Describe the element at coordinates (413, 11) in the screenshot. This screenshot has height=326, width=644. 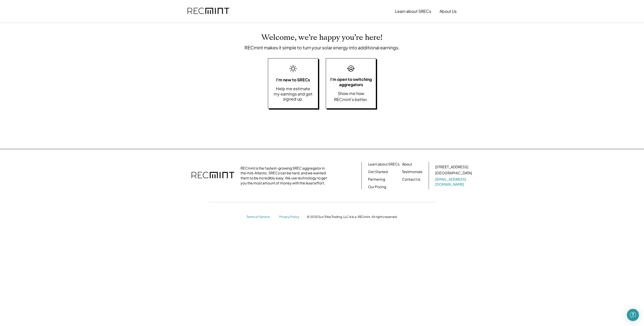
I see `button: Learn about SRECs` at that location.